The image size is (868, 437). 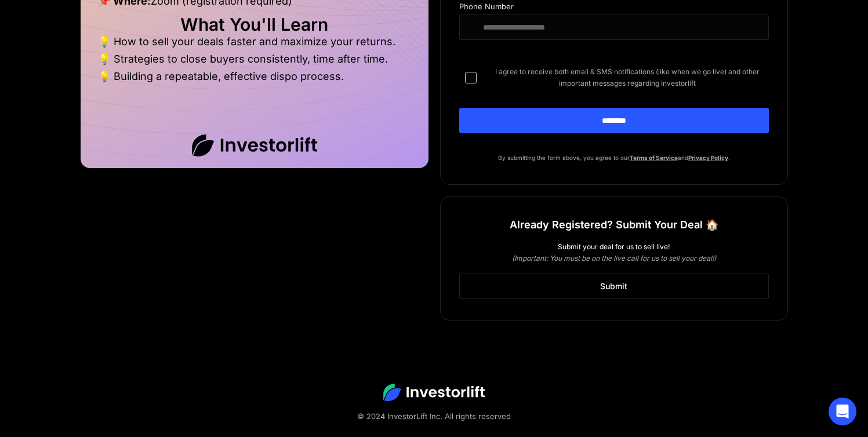 What do you see at coordinates (614, 247) in the screenshot?
I see `div: Submit your deal for us to sell live!` at bounding box center [614, 247].